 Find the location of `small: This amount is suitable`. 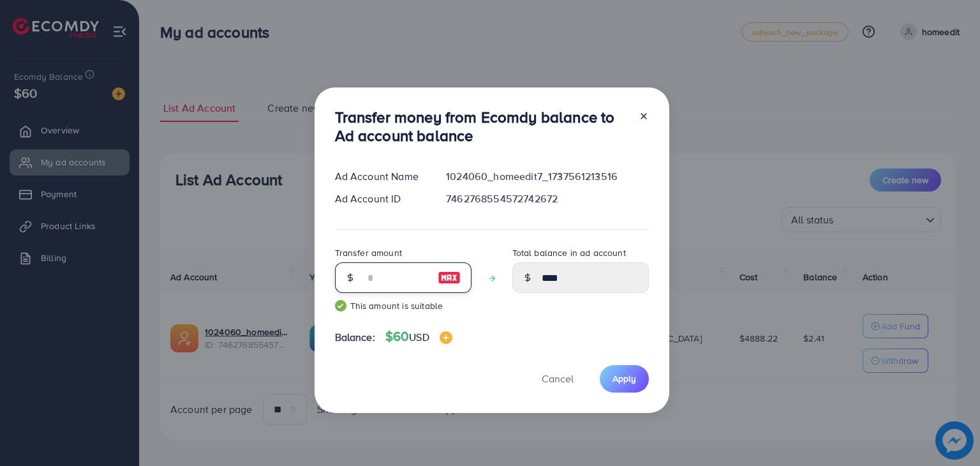

small: This amount is suitable is located at coordinates (403, 306).